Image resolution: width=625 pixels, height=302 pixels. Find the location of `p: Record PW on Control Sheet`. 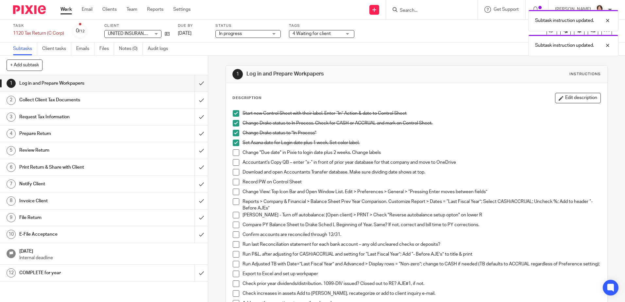

p: Record PW on Control Sheet is located at coordinates (421, 182).